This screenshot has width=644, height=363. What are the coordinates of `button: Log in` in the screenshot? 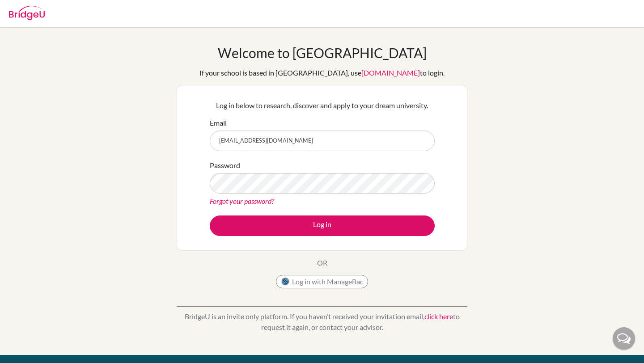 It's located at (322, 225).